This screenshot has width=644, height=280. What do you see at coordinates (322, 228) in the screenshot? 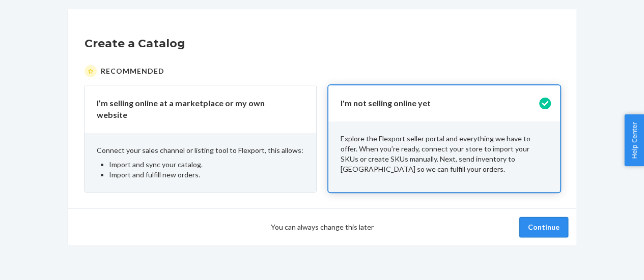
I see `span: You can always change this later` at bounding box center [322, 228].